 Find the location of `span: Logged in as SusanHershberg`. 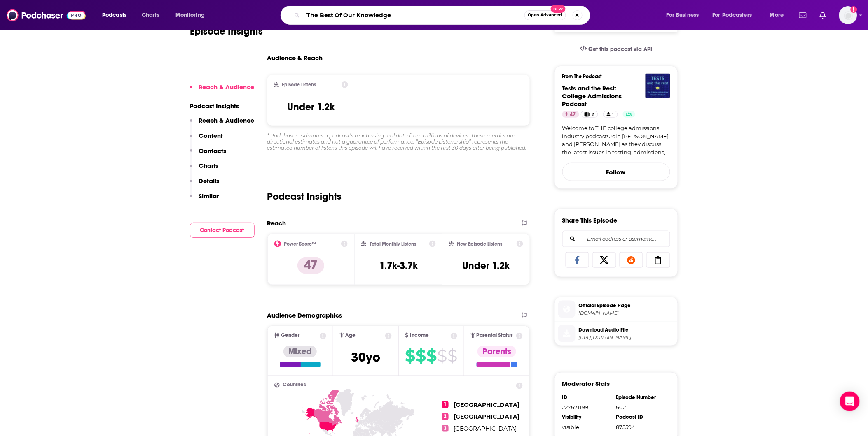

span: Logged in as SusanHershberg is located at coordinates (848, 15).